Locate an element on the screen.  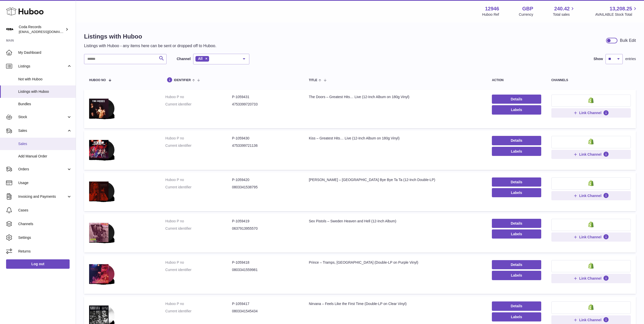
strong: GBP is located at coordinates (528, 9).